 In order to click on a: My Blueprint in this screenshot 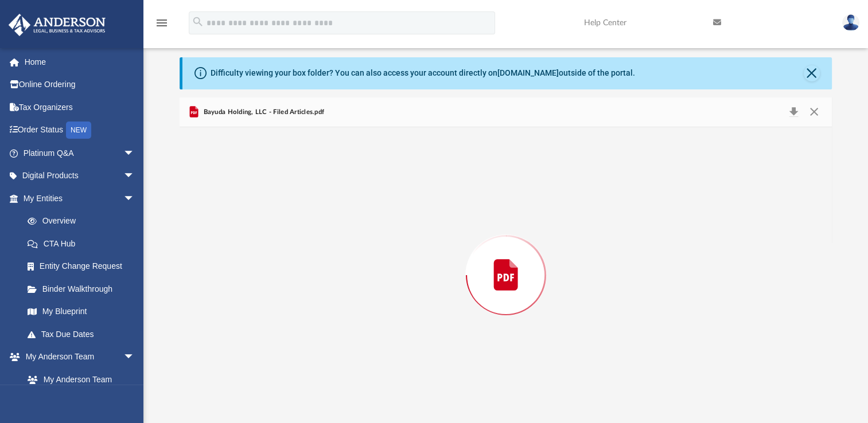, I will do `click(81, 312)`.